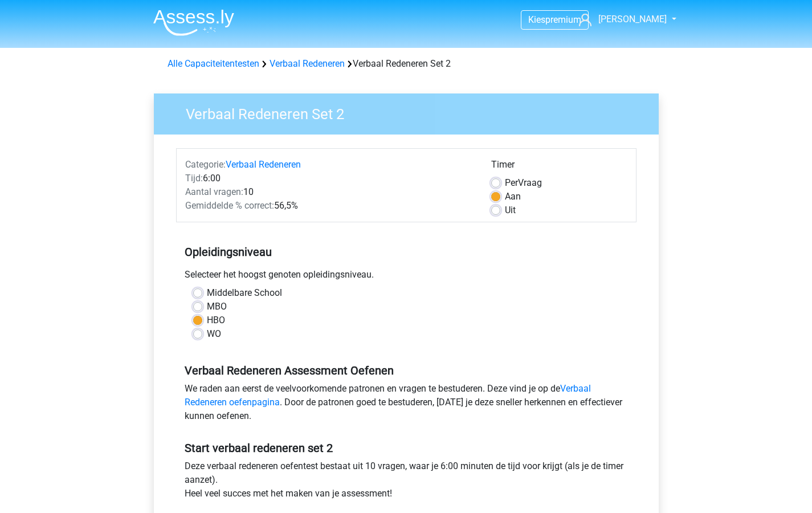 This screenshot has height=513, width=812. I want to click on label: HBO, so click(216, 320).